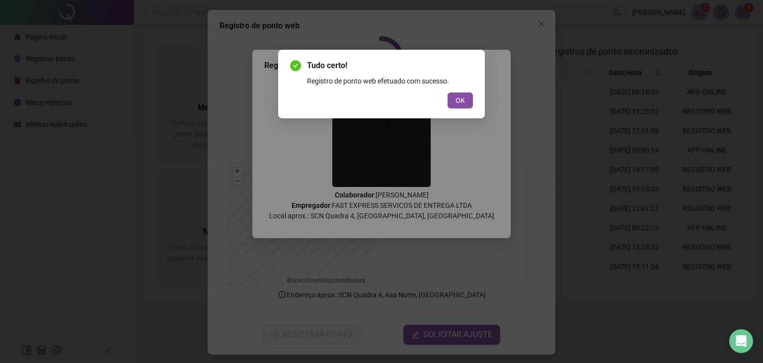 The width and height of the screenshot is (763, 363). Describe the element at coordinates (390, 66) in the screenshot. I see `span: Tudo certo!` at that location.